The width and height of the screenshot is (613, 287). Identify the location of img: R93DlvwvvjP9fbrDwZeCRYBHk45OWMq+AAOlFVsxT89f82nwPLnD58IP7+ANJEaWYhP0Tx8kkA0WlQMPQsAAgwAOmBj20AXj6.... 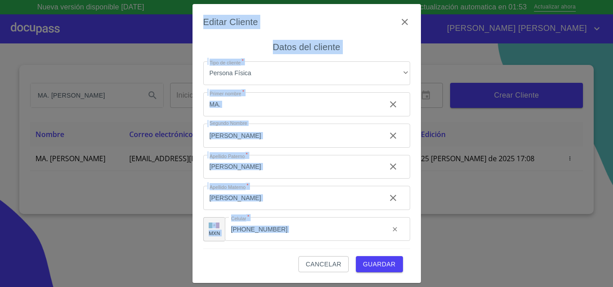
(214, 226).